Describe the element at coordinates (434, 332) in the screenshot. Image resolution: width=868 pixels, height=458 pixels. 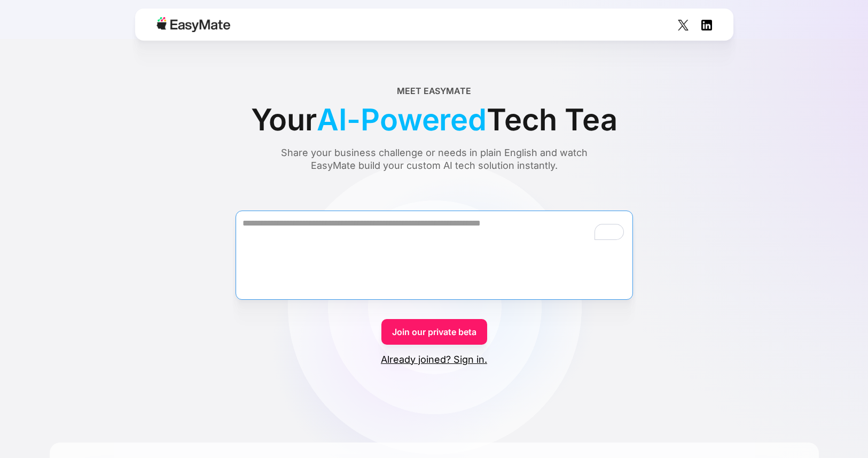
I see `a: Join our private beta` at that location.